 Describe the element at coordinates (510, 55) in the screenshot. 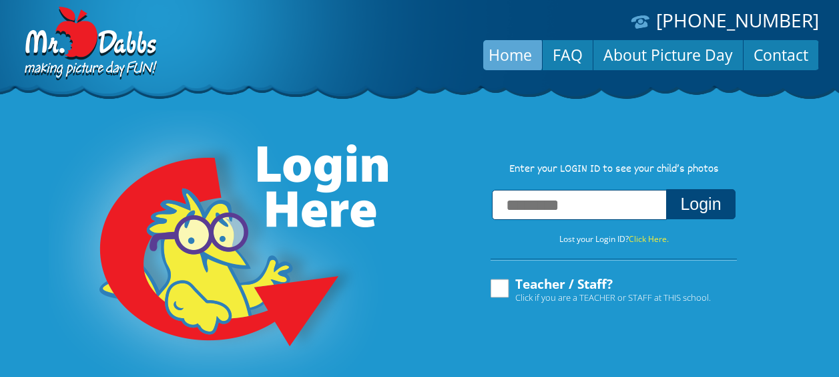

I see `a: Home` at that location.